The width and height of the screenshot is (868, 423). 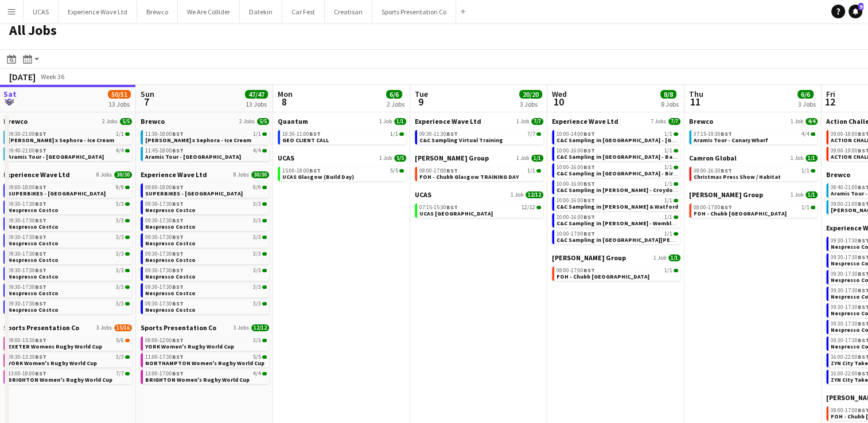 I want to click on a: Brewco2 Jobs5/5, so click(x=68, y=121).